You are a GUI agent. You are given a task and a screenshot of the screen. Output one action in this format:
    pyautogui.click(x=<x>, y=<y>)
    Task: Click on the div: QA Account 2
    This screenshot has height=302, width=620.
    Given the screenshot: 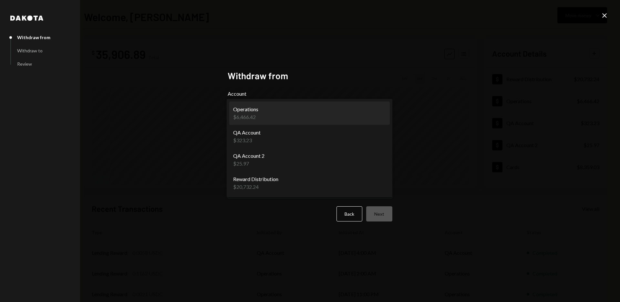 What is the action you would take?
    pyautogui.click(x=249, y=156)
    